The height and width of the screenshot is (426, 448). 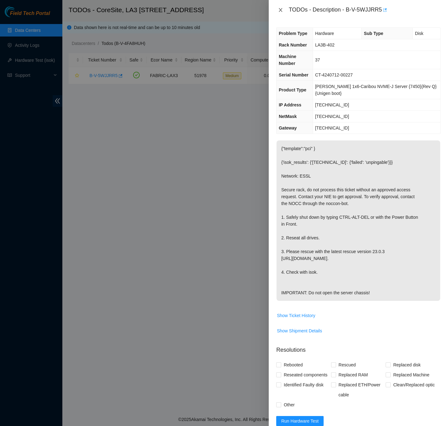 I want to click on span: Gateway, so click(x=288, y=128).